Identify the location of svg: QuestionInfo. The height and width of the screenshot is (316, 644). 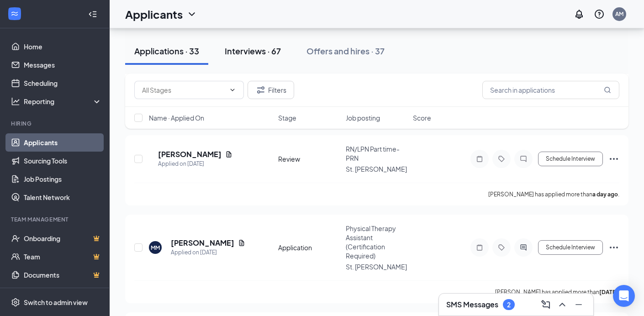
(599, 14).